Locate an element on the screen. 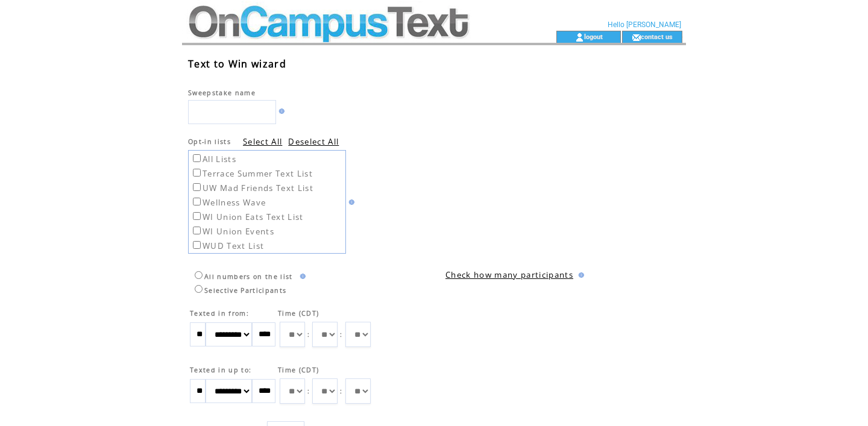 The width and height of the screenshot is (868, 426). input: WI Union Events is located at coordinates (196, 230).